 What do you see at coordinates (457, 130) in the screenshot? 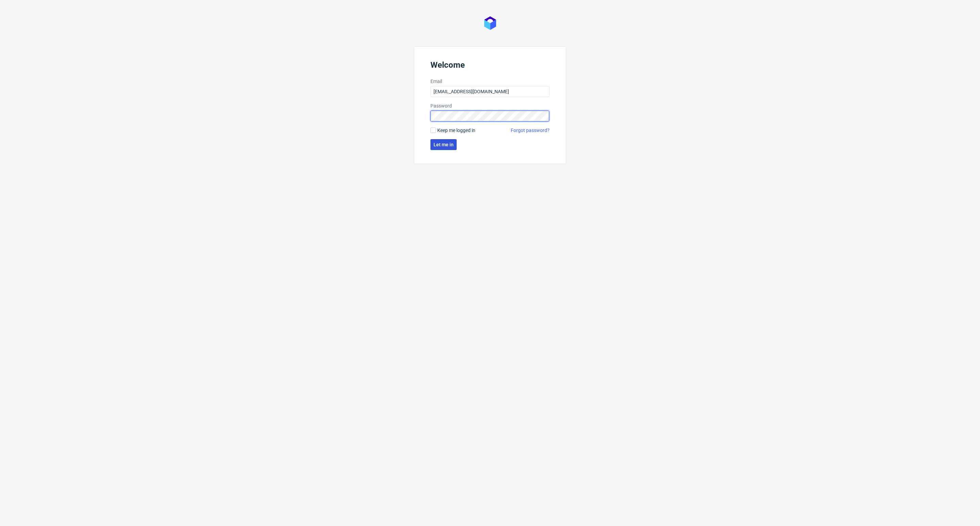
I see `span: Keep me logged in` at bounding box center [457, 130].